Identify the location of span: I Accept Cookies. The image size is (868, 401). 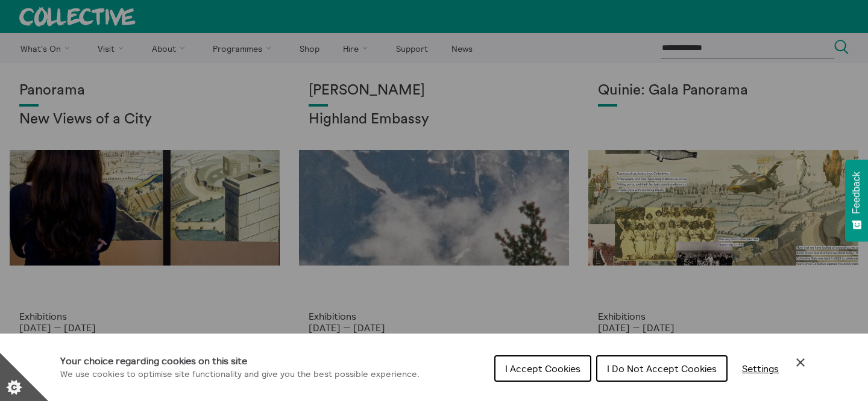
(542, 368).